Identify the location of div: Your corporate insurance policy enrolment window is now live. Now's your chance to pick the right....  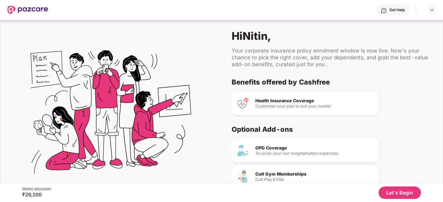
(332, 58).